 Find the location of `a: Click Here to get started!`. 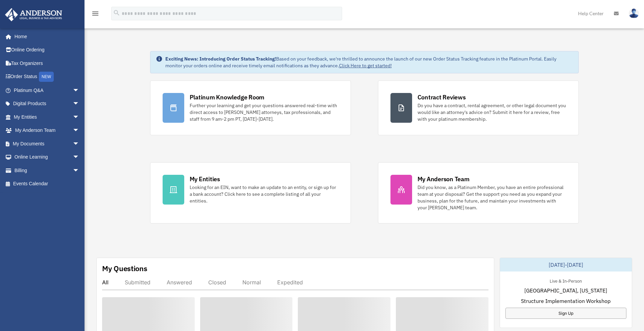

a: Click Here to get started! is located at coordinates (366, 66).